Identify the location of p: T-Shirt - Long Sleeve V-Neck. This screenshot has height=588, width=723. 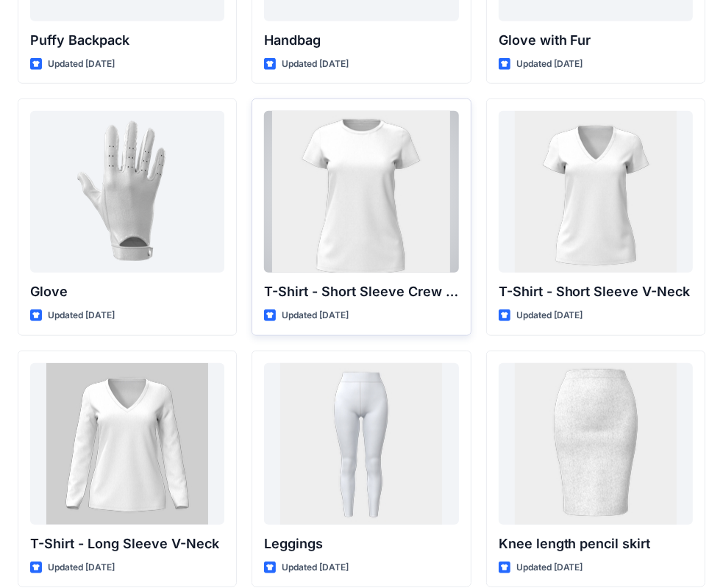
(127, 544).